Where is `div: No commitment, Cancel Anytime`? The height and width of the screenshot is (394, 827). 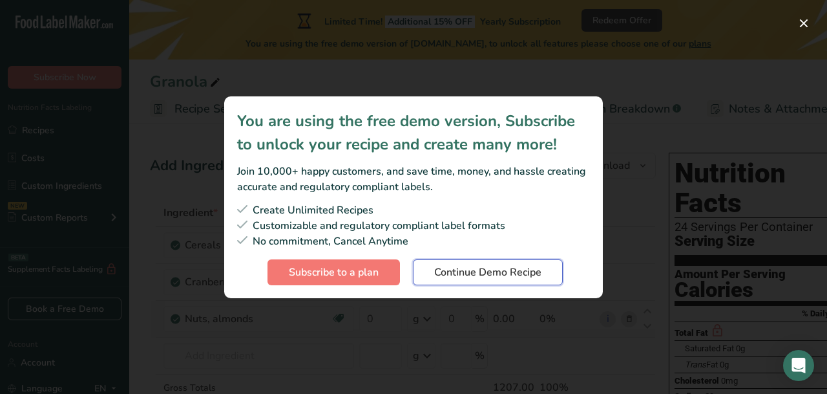
div: No commitment, Cancel Anytime is located at coordinates (414, 241).